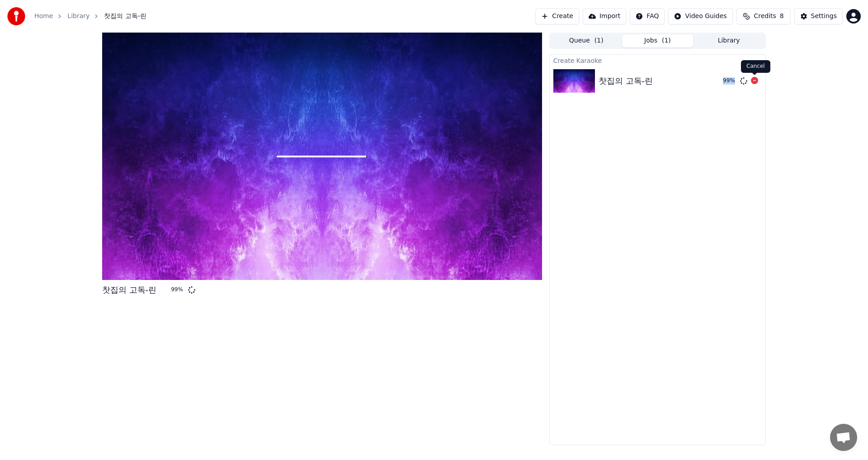 The image size is (868, 460). Describe the element at coordinates (844, 437) in the screenshot. I see `a: 채팅 열기` at that location.